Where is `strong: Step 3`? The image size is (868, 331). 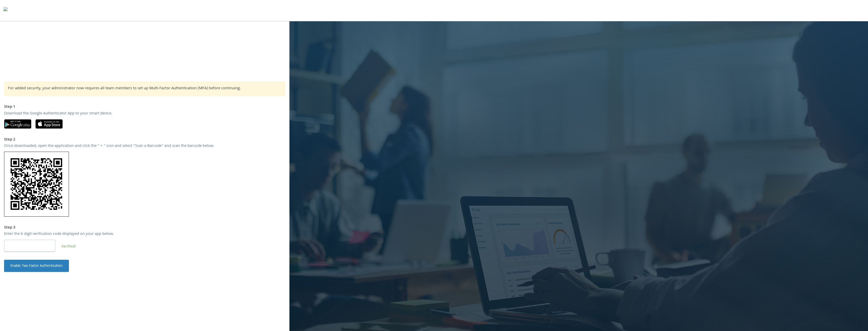
strong: Step 3 is located at coordinates (10, 228).